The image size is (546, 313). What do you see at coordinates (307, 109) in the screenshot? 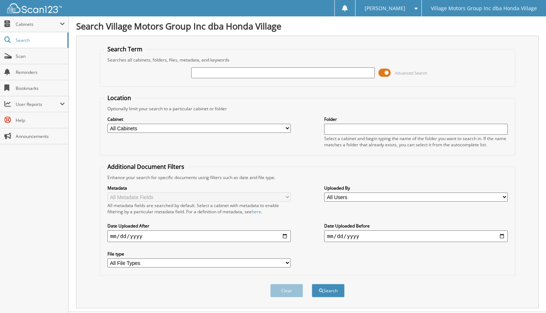
I see `div: Optionally limit your search to a particular cabinet or folder` at bounding box center [307, 109].